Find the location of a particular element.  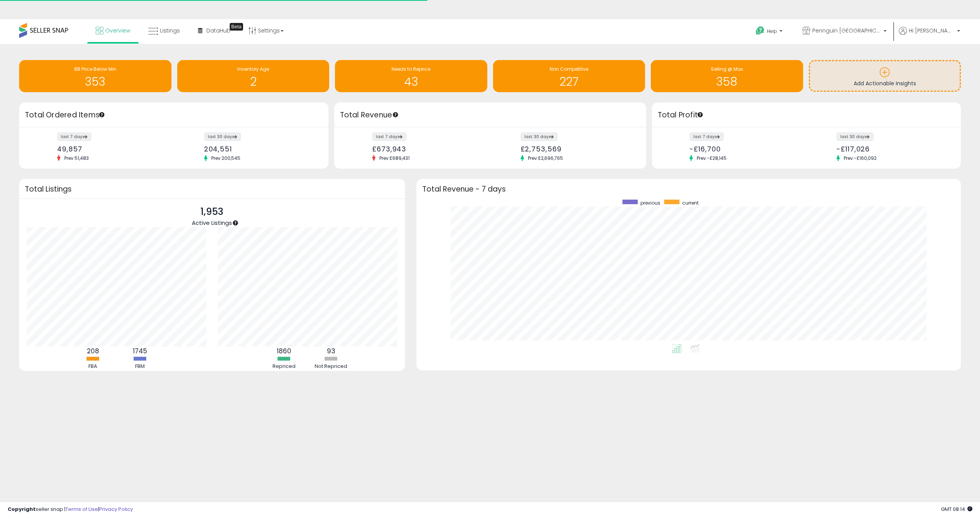

h3: Total Listings is located at coordinates (212, 189).